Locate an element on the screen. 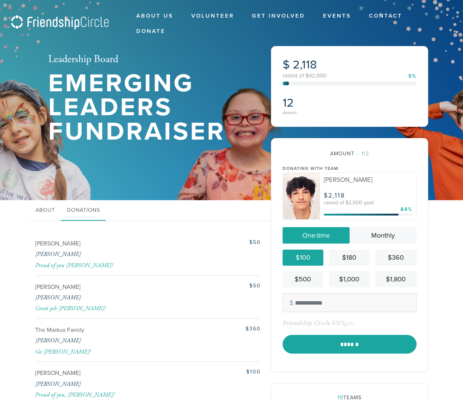 This screenshot has height=400, width=463. span: Friendship Circle UES is located at coordinates (314, 323).